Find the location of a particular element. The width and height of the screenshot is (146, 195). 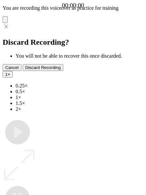

span: 1 is located at coordinates (6, 74).